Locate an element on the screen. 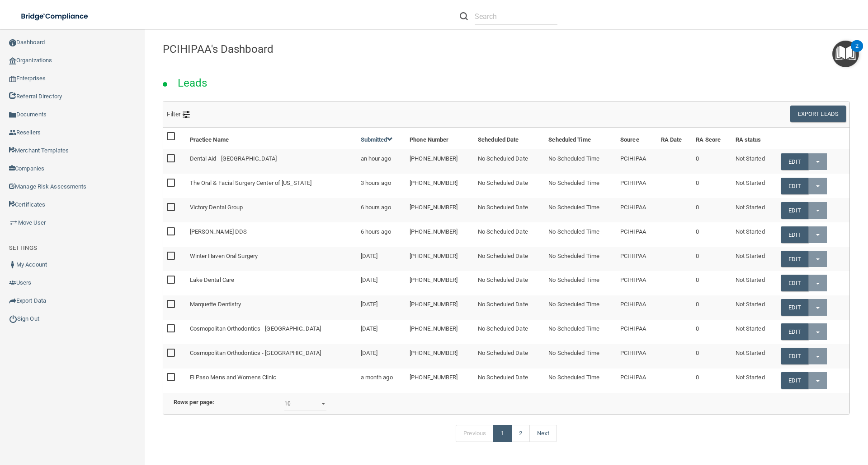 This screenshot has width=868, height=465. b: Rows per page: is located at coordinates (193, 402).